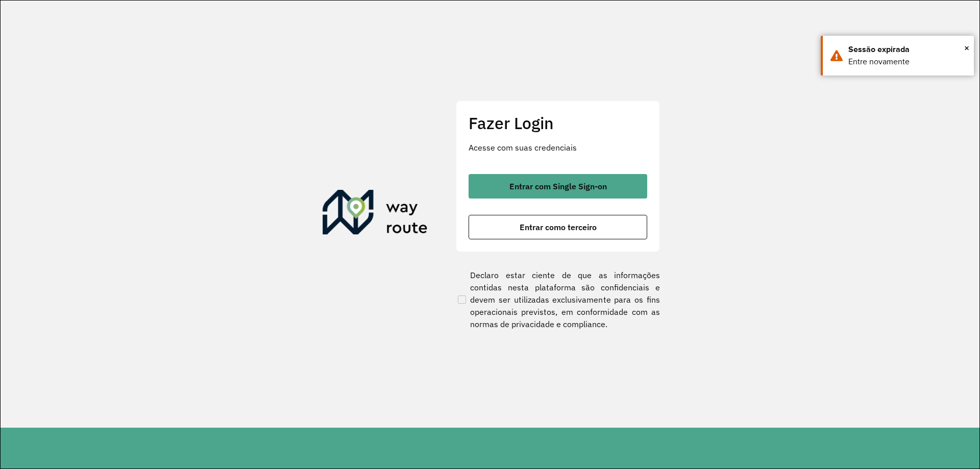 Image resolution: width=980 pixels, height=469 pixels. Describe the element at coordinates (967, 48) in the screenshot. I see `button: Close` at that location.